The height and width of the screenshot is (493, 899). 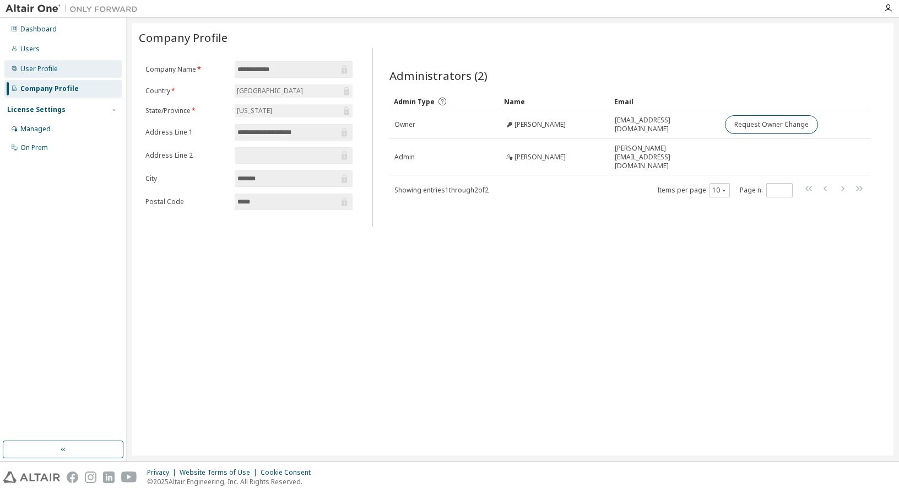 I want to click on img: youtube.svg, so click(x=129, y=477).